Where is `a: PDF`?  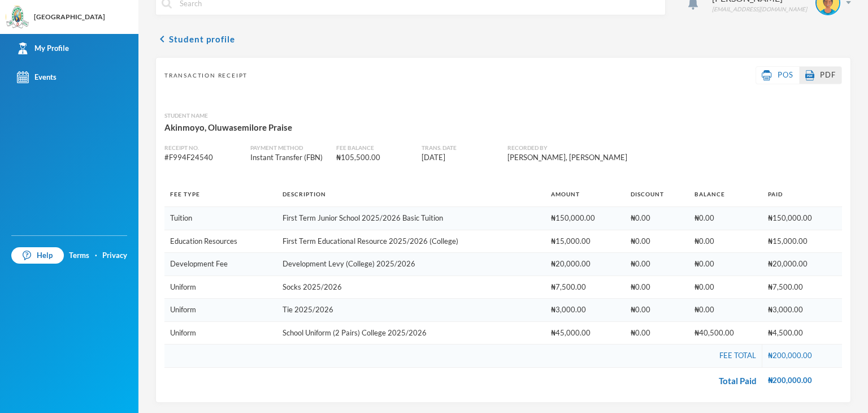 a: PDF is located at coordinates (820, 75).